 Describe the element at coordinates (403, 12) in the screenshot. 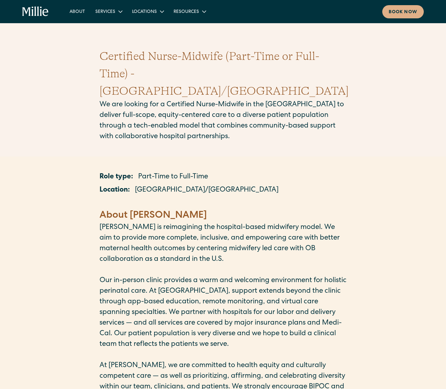

I see `a: Book now` at that location.